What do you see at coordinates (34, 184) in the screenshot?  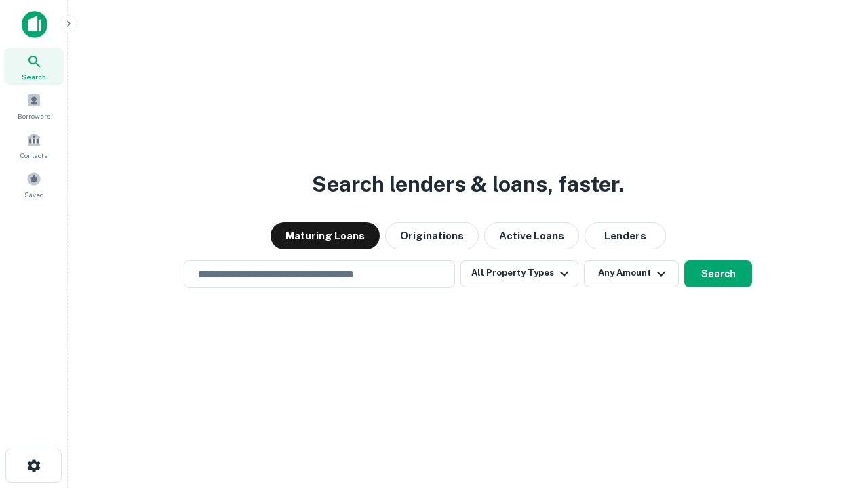 I see `a: Saved` at bounding box center [34, 184].